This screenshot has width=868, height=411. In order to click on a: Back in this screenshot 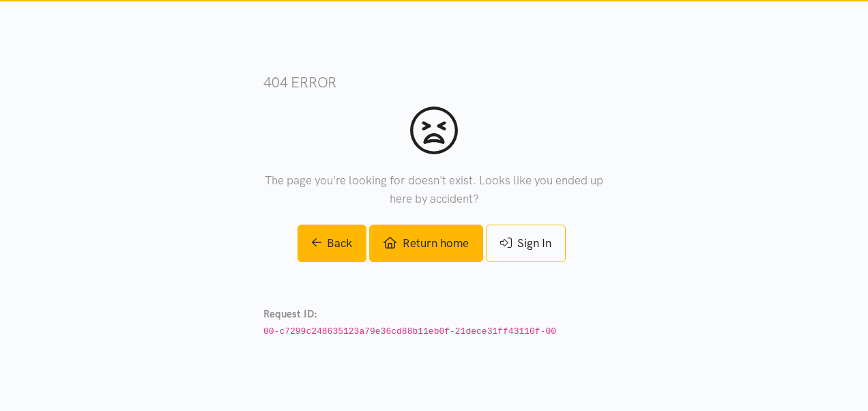, I will do `click(332, 243)`.